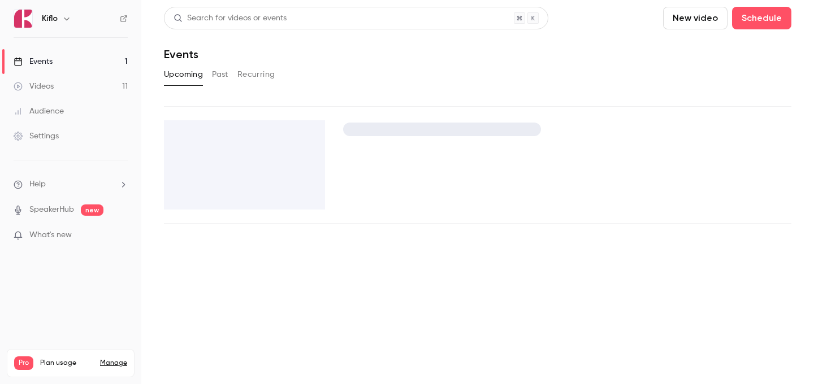  Describe the element at coordinates (762, 18) in the screenshot. I see `button: Schedule` at that location.